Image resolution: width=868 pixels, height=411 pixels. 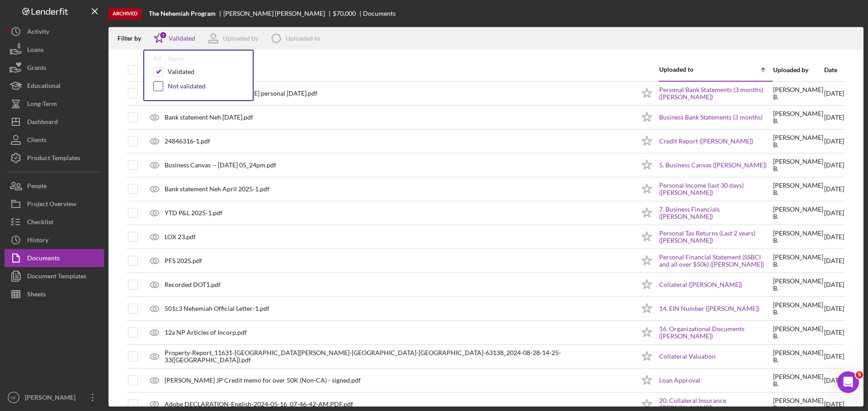 I want to click on div: Activity, so click(x=38, y=33).